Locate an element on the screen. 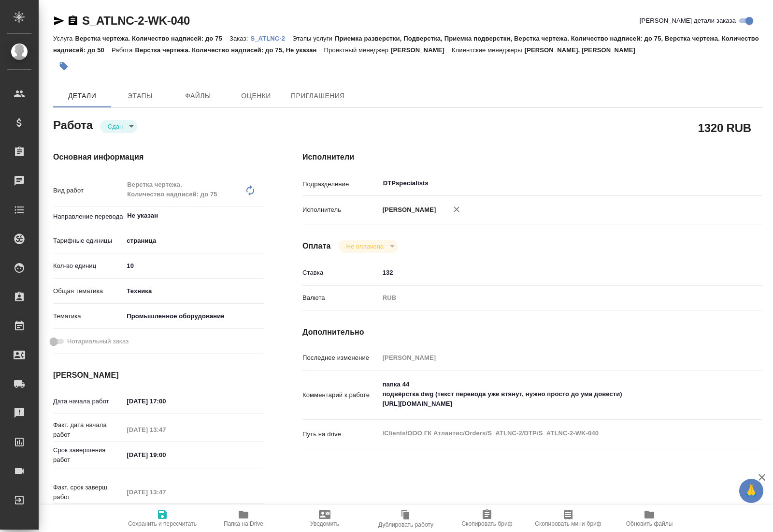 The image size is (773, 532). p: Исполнитель is located at coordinates (341, 210).